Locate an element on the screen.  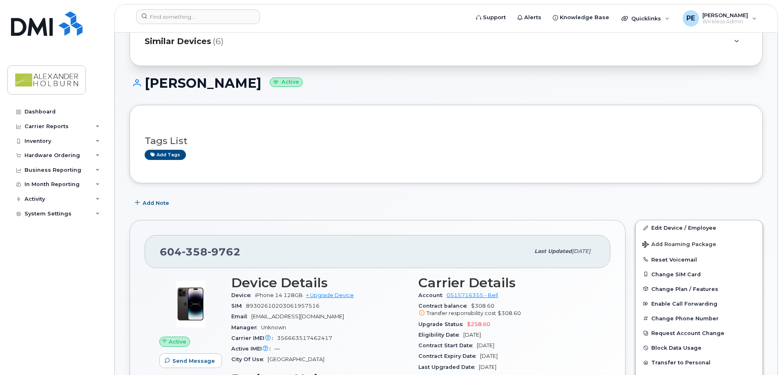
img: image20231002-3703462-njx0qo.jpeg is located at coordinates (190, 304).